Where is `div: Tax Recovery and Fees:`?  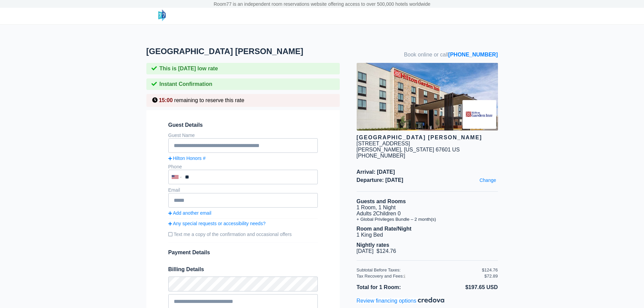
div: Tax Recovery and Fees: is located at coordinates (419, 276).